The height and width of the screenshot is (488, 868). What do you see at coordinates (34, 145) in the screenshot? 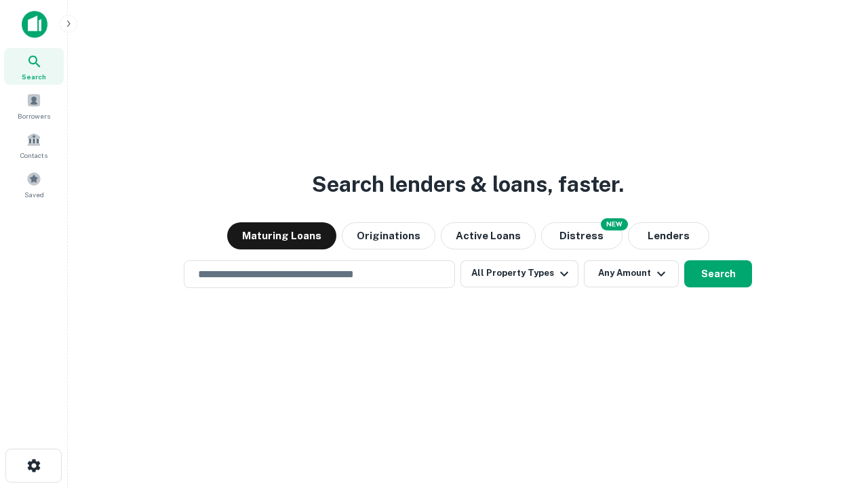
I see `div: Contacts` at bounding box center [34, 145].